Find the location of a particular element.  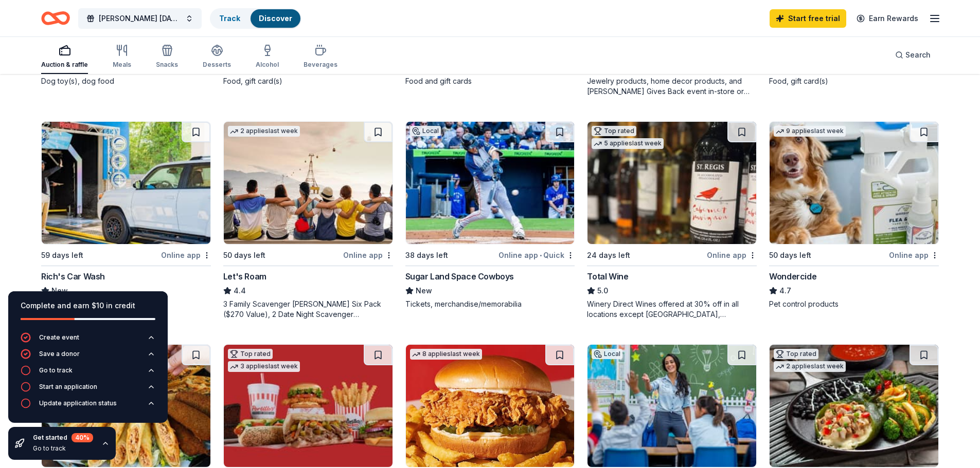

div: 9 applies last week is located at coordinates (809, 131).